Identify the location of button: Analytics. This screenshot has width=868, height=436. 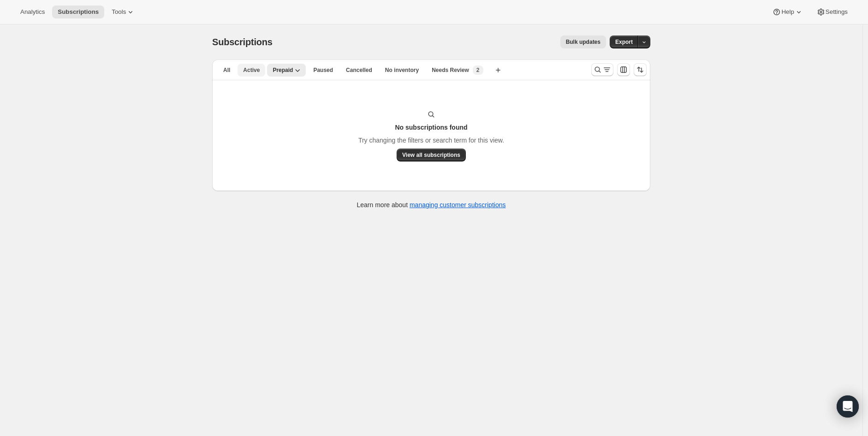
(32, 12).